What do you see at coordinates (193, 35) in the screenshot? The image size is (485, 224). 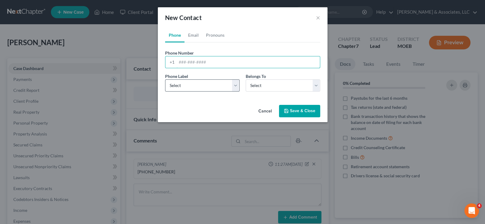 I see `a: Email` at bounding box center [193, 35].